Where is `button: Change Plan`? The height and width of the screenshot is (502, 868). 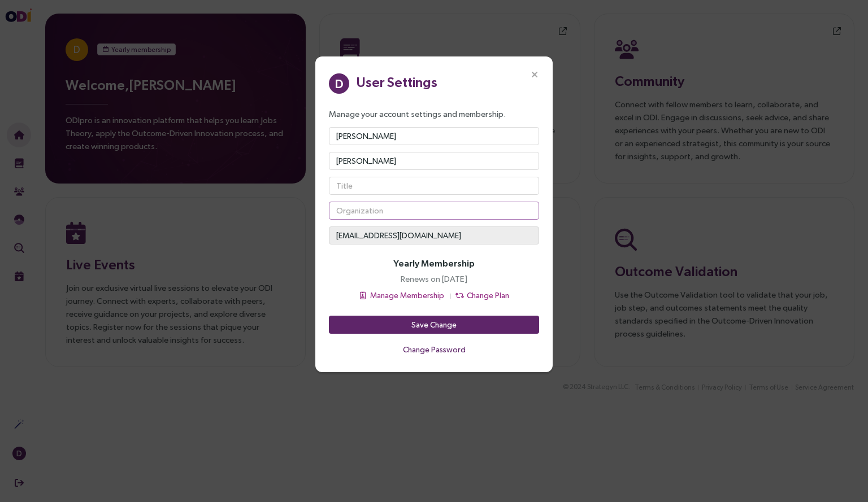
button: Change Plan is located at coordinates (482, 295).